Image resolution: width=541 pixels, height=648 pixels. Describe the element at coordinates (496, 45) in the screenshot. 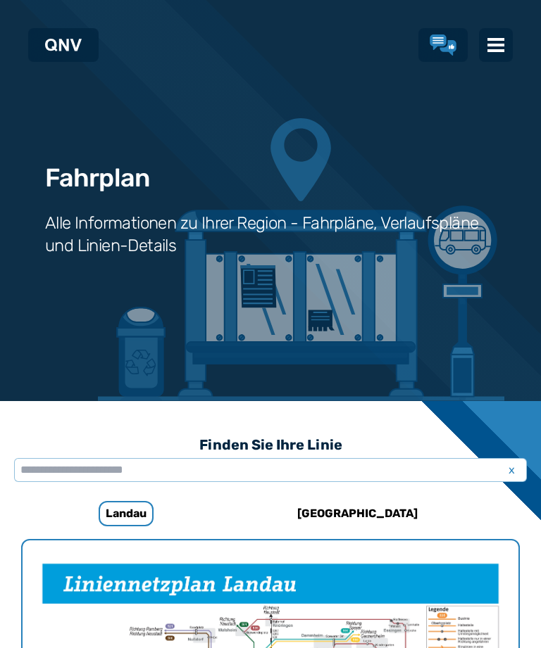

I see `img: menu` at that location.